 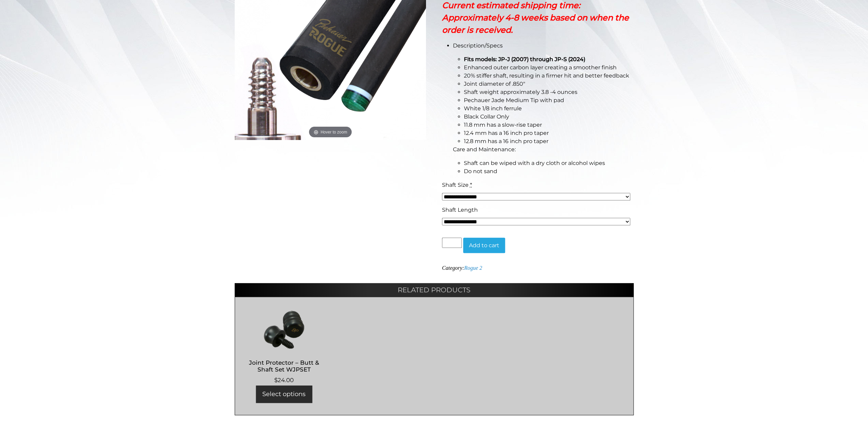 I want to click on h2: Related products, so click(x=434, y=290).